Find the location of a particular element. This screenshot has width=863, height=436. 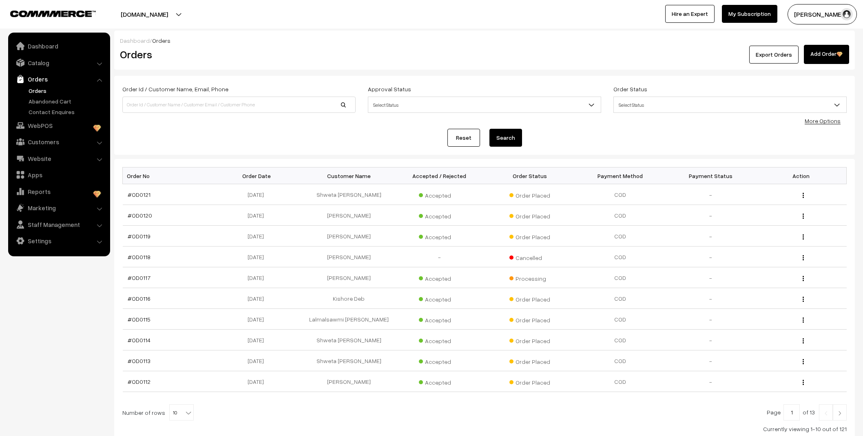

img: Right is located at coordinates (839, 413).